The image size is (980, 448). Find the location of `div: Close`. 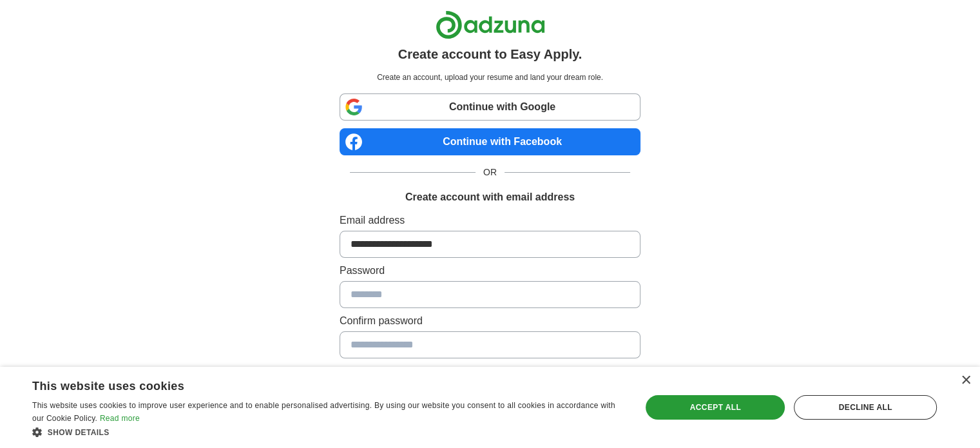

div: Close is located at coordinates (965, 380).